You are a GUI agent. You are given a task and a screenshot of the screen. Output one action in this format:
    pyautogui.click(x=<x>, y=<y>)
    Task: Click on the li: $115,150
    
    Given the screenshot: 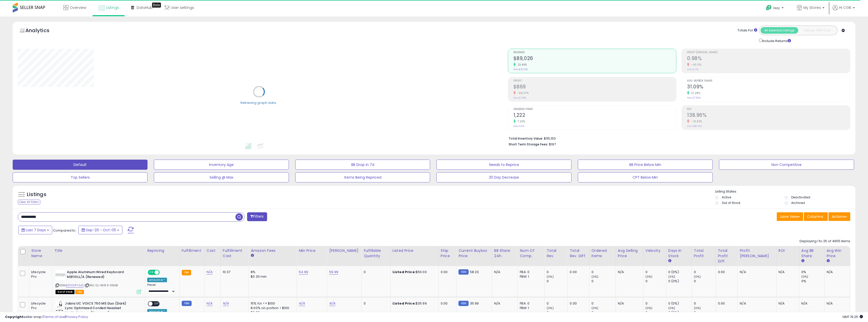 What is the action you would take?
    pyautogui.click(x=677, y=138)
    